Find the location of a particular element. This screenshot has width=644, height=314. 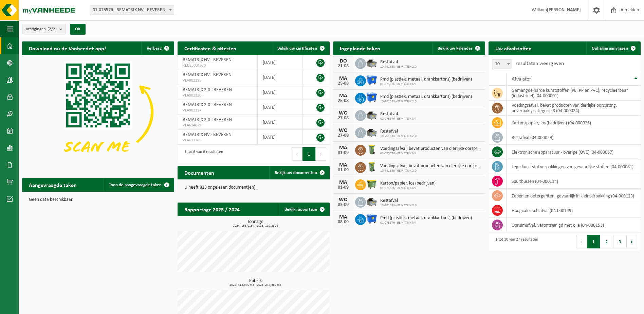

td: spuitbussen (04-000114) is located at coordinates (574, 181).